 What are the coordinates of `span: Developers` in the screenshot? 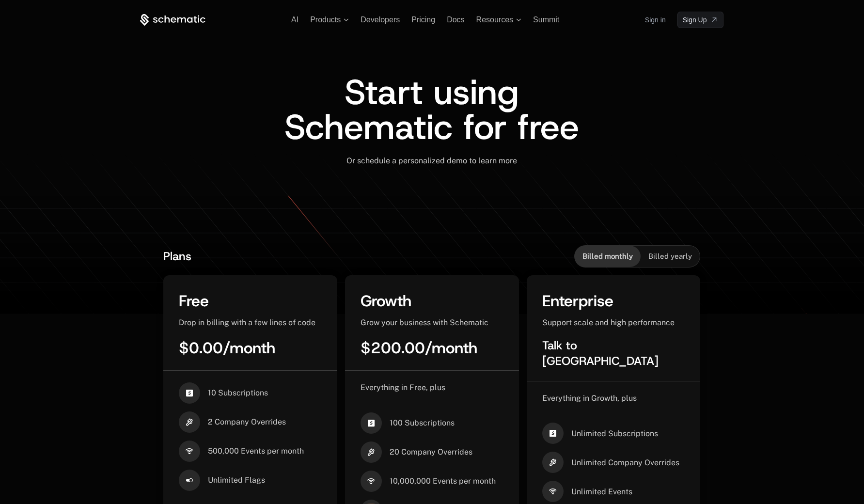 It's located at (380, 20).